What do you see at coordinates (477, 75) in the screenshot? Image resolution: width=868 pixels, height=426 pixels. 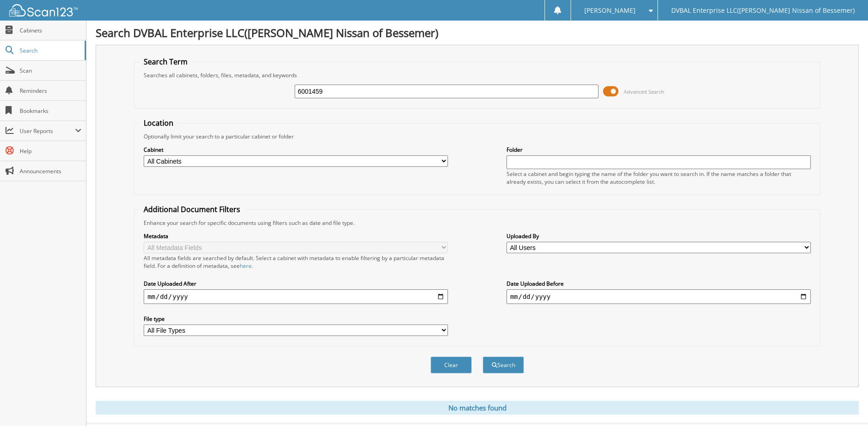 I see `div: Searches all cabinets, folders, files, metadata, and keywords` at bounding box center [477, 75].